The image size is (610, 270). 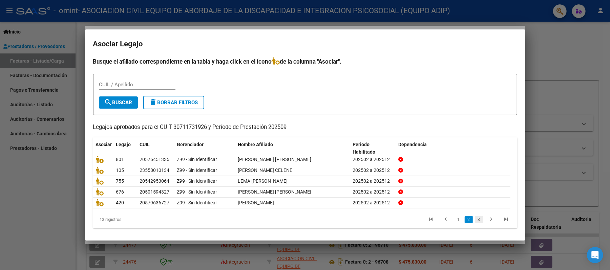 What do you see at coordinates (275, 159) in the screenshot?
I see `span: CASTILLO CANDIA MENDEZ THIAGO` at bounding box center [275, 159].